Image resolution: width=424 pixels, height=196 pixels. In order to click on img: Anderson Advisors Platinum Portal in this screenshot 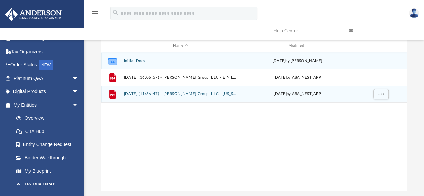, I will do `click(33, 14)`.